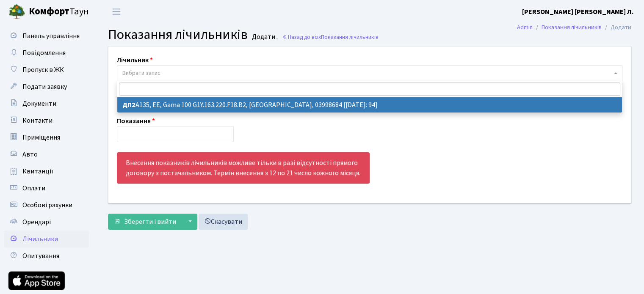 The width and height of the screenshot is (644, 294). I want to click on a: Скасувати, so click(223, 222).